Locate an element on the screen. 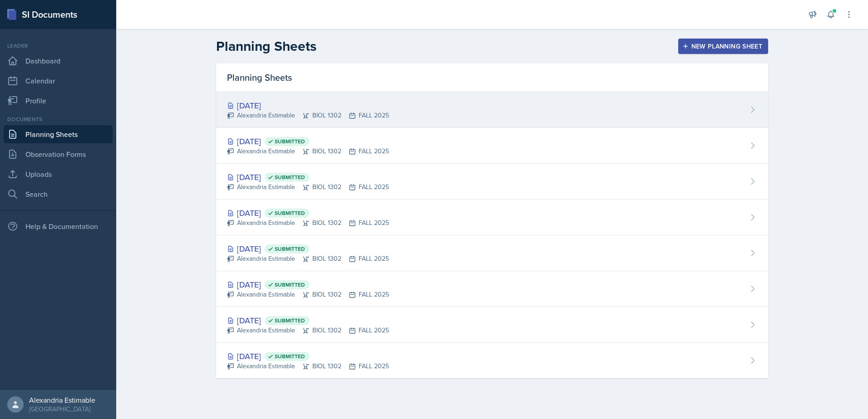 Image resolution: width=868 pixels, height=419 pixels. div: Help & Documentation is located at coordinates (58, 226).